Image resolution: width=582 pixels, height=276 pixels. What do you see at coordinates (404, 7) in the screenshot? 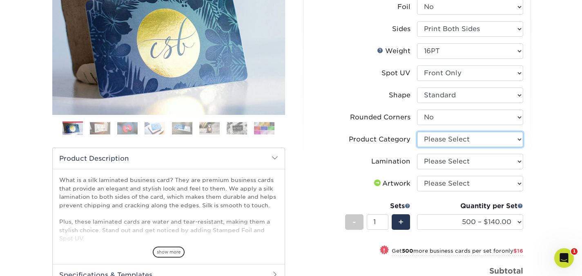
I see `div: Foil` at bounding box center [404, 7].